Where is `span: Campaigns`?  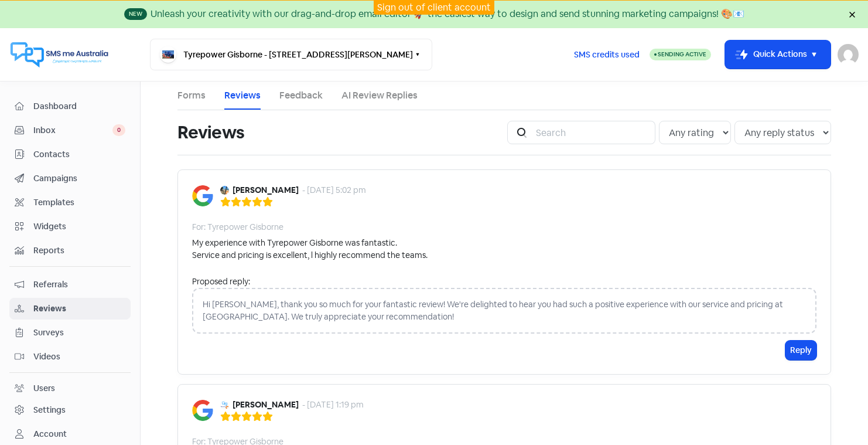
span: Campaigns is located at coordinates (79, 178).